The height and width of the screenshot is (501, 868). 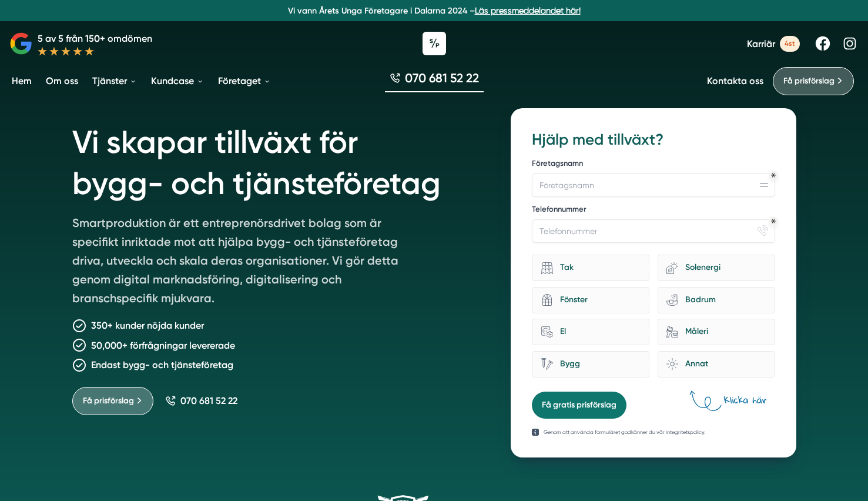 What do you see at coordinates (163, 345) in the screenshot?
I see `p: 50,000+ förfrågningar levererade` at bounding box center [163, 345].